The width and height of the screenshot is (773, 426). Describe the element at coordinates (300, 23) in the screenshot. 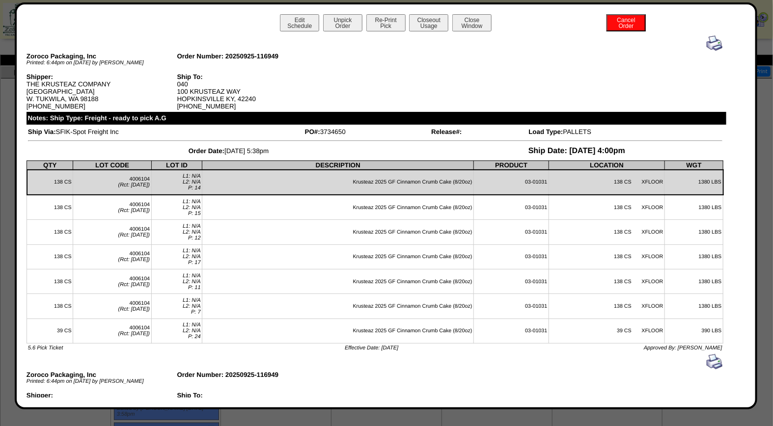

I see `button: EditSchedule` at that location.